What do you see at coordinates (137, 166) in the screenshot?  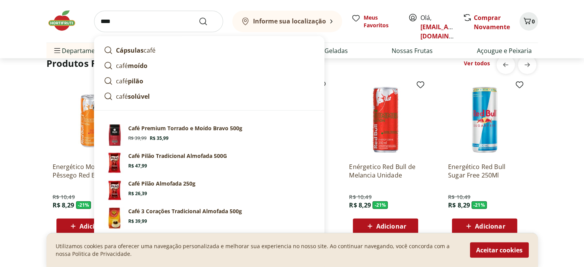 I see `span: R$ 47,99` at bounding box center [137, 166].